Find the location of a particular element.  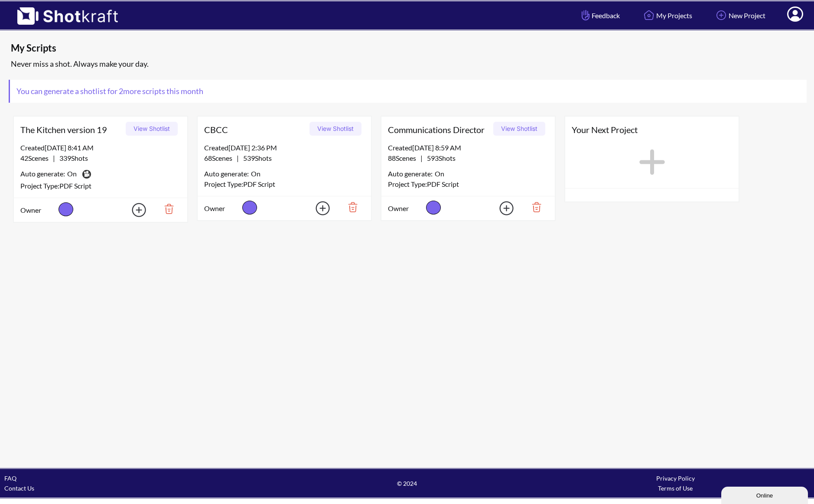

span: 88 Scenes is located at coordinates (404, 158).